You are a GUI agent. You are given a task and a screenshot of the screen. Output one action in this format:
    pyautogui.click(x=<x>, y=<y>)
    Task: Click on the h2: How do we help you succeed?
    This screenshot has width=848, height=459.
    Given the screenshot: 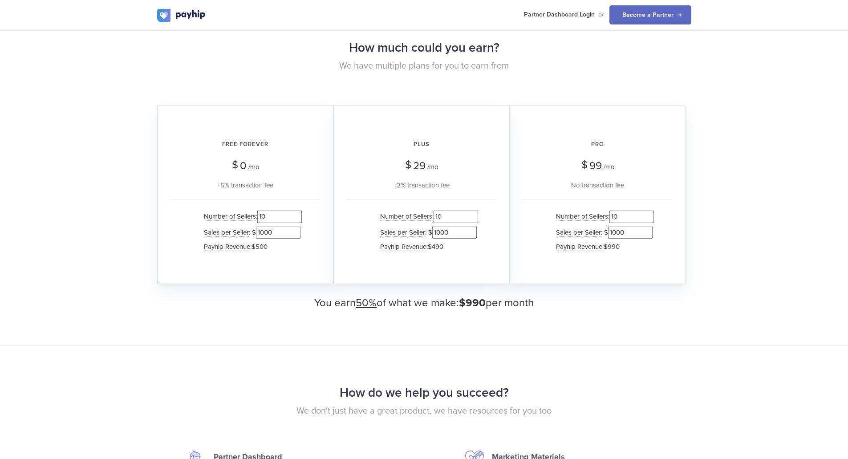 What is the action you would take?
    pyautogui.click(x=424, y=393)
    